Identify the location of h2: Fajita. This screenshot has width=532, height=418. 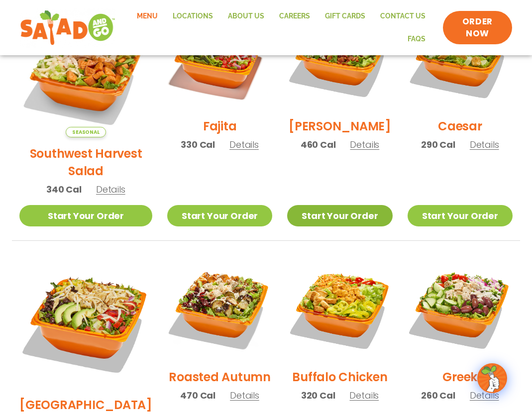
(220, 126).